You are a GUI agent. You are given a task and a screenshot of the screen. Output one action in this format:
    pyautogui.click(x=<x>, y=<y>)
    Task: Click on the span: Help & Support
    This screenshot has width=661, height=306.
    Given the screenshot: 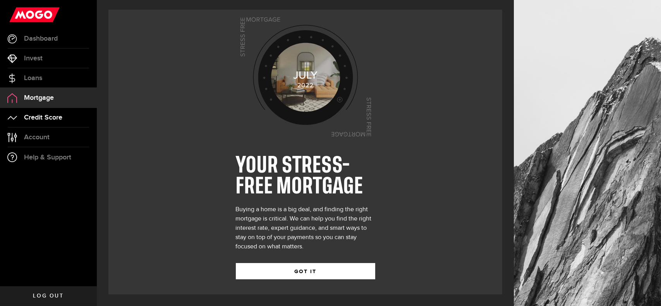 What is the action you would take?
    pyautogui.click(x=48, y=158)
    